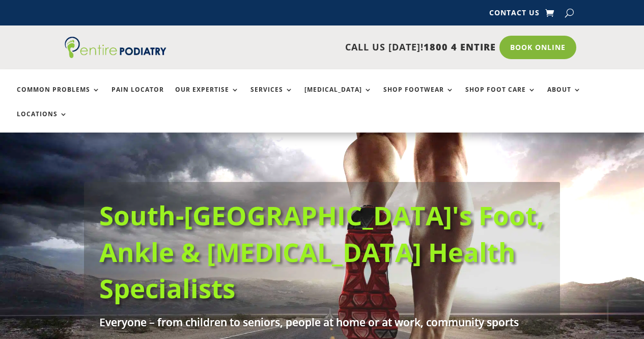 This screenshot has width=644, height=339. What do you see at coordinates (272, 97) in the screenshot?
I see `a: Services` at bounding box center [272, 97].